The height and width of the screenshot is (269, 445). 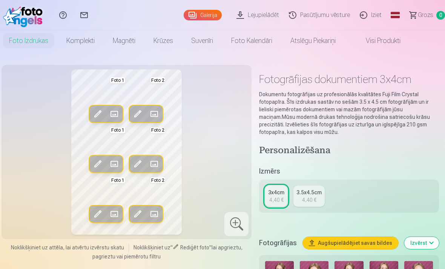 I want to click on span: Grozs, so click(x=426, y=15).